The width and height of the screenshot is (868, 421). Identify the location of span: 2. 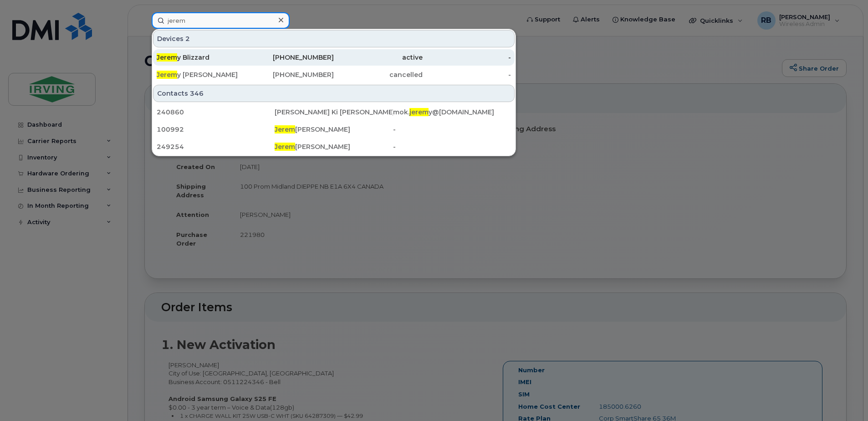
(187, 39).